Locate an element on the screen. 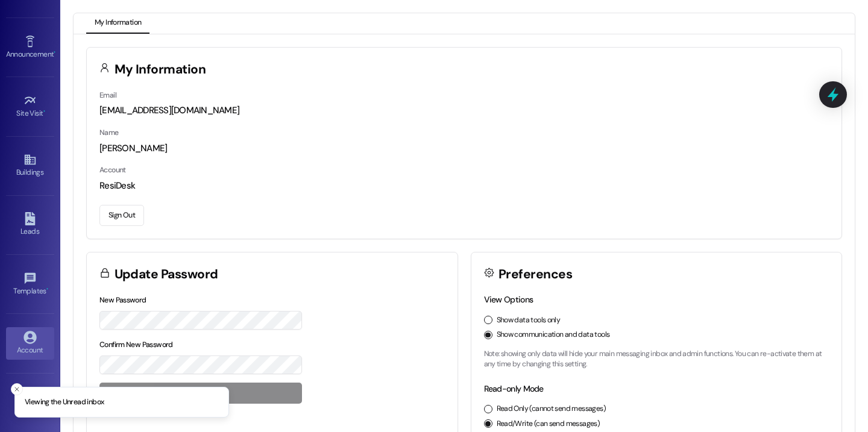 The image size is (868, 432). label: Show communication and data tools is located at coordinates (553, 335).